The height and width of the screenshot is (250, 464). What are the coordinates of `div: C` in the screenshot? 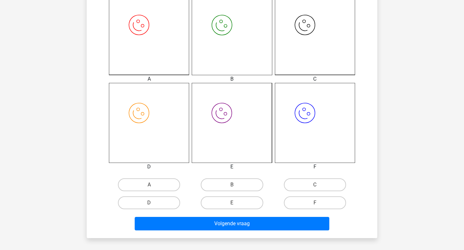 It's located at (315, 79).